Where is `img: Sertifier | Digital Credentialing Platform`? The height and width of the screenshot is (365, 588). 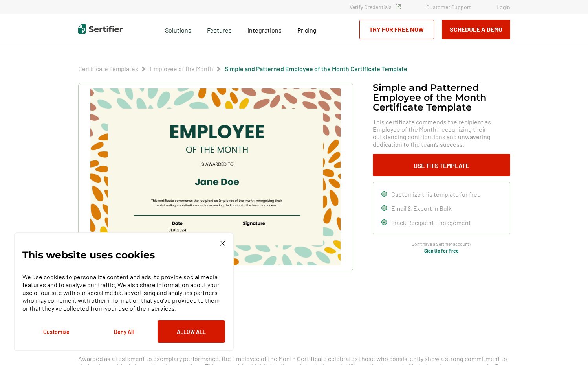
img: Sertifier | Digital Credentialing Platform is located at coordinates (100, 29).